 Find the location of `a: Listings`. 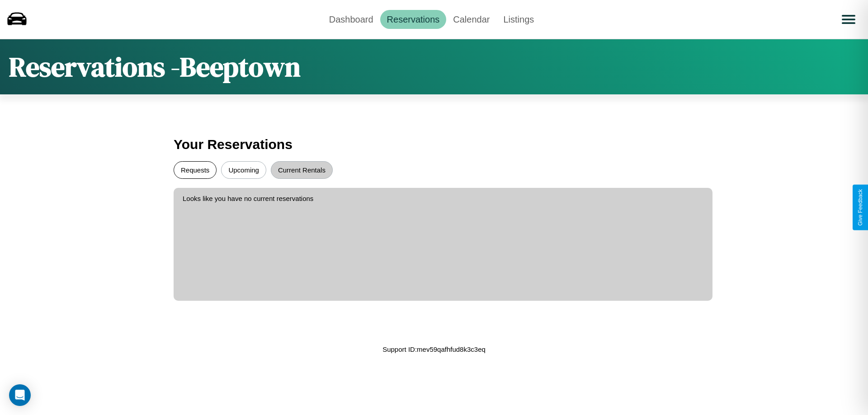

a: Listings is located at coordinates (518, 19).